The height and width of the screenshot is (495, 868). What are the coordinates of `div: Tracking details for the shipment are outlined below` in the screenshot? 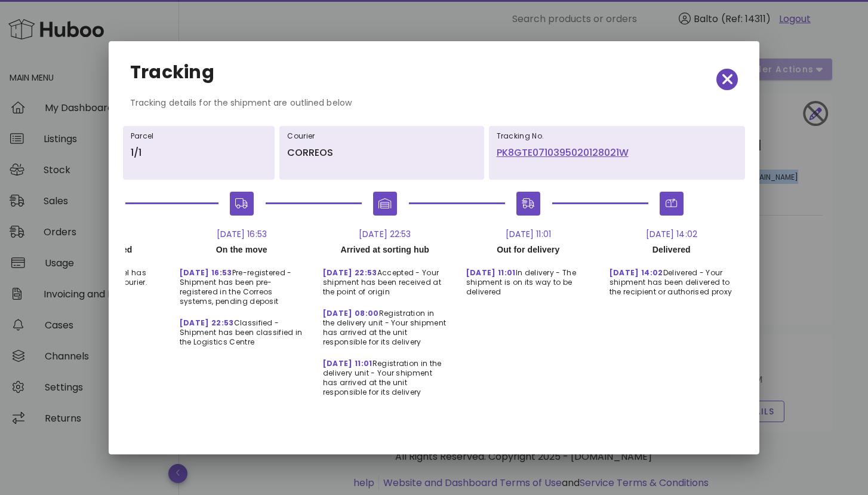 It's located at (434, 108).